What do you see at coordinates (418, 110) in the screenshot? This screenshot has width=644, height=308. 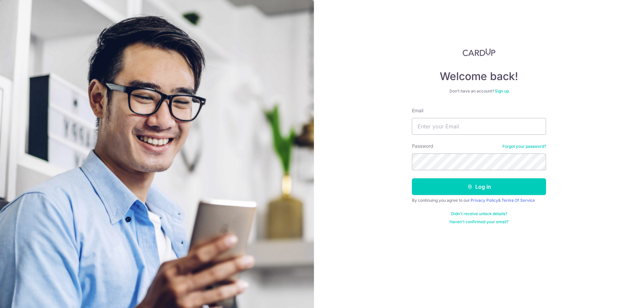 I see `label: Email` at bounding box center [418, 110].